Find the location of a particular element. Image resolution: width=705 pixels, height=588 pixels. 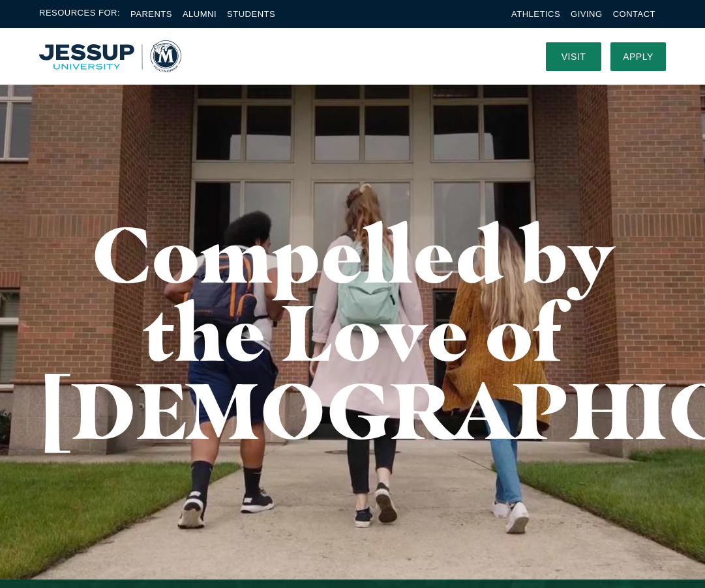

a: Giving is located at coordinates (586, 14).